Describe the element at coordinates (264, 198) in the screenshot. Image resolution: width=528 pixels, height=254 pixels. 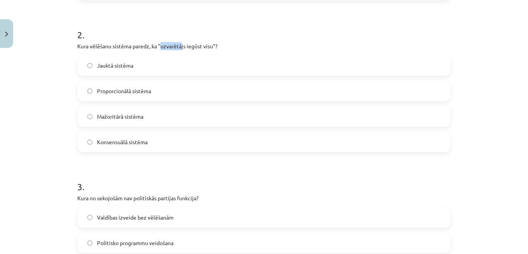
I see `p: Kura no sekojošām nav politiskās partijas funkcija?` at that location.